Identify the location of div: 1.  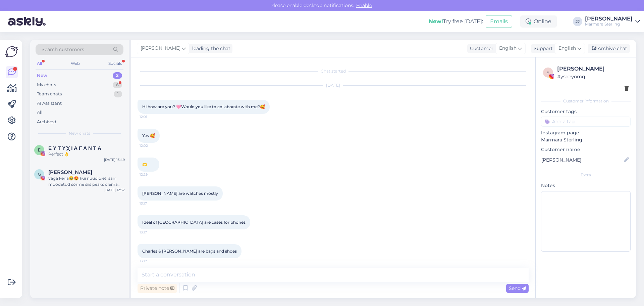
(118, 94).